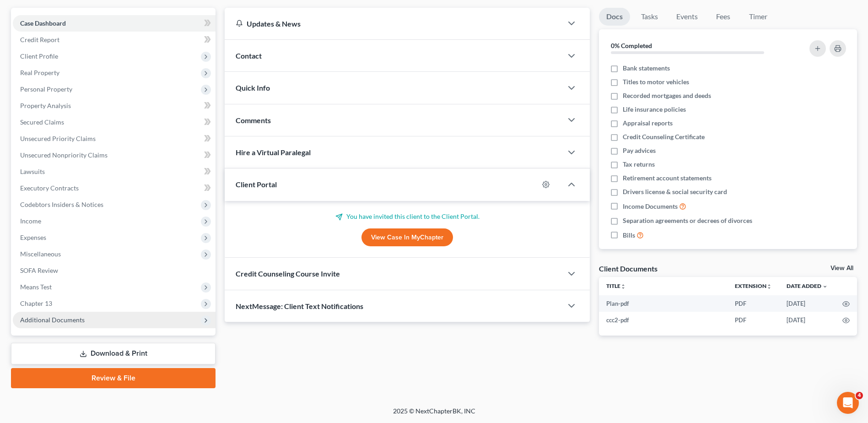 The height and width of the screenshot is (423, 868). Describe the element at coordinates (394, 23) in the screenshot. I see `div: Updates & News` at that location.